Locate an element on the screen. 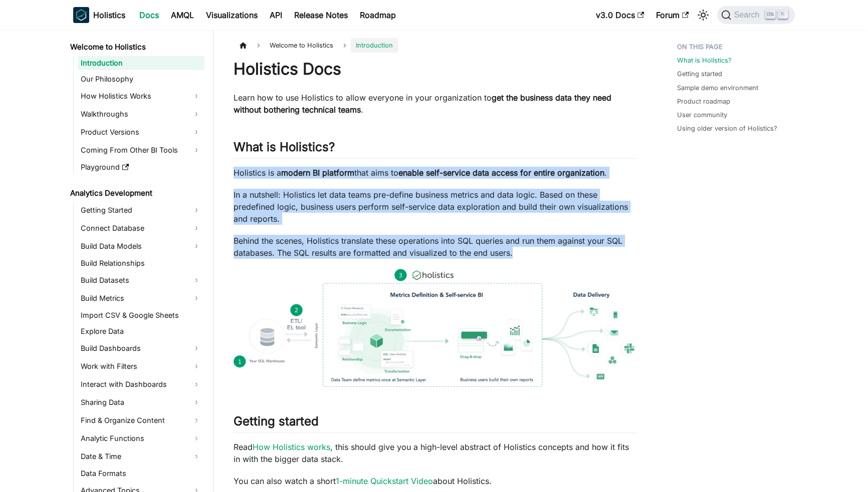 This screenshot has width=868, height=492. img: Holistics is located at coordinates (81, 15).